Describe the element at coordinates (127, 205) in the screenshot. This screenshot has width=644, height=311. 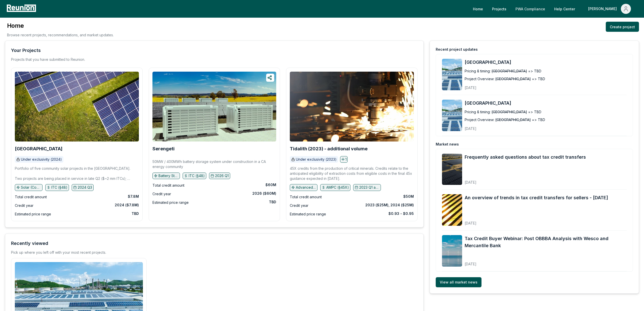
I see `div: 2024 ($7.8M)` at that location.